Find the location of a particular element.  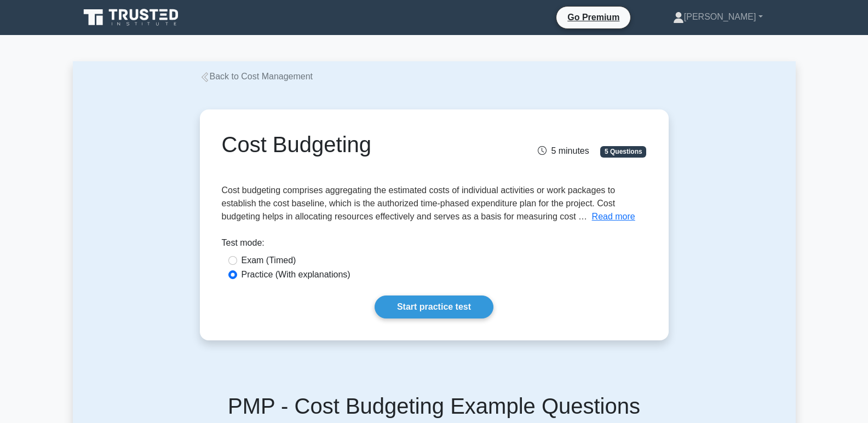

label: Practice (With explanations) is located at coordinates (295, 275).